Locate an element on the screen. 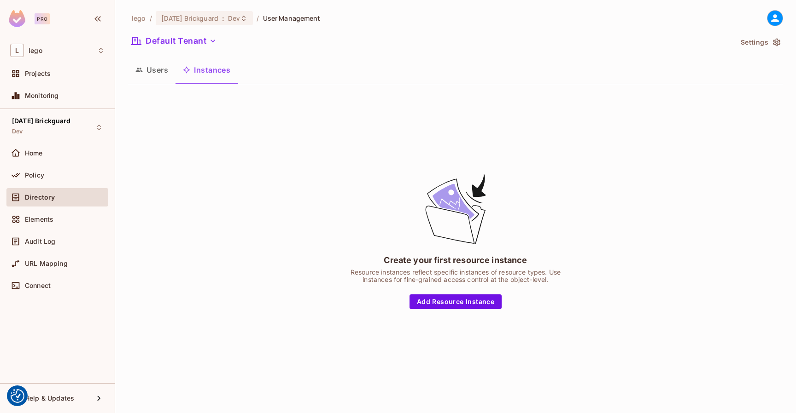 The height and width of the screenshot is (413, 796). span: Audit Log is located at coordinates (40, 242).